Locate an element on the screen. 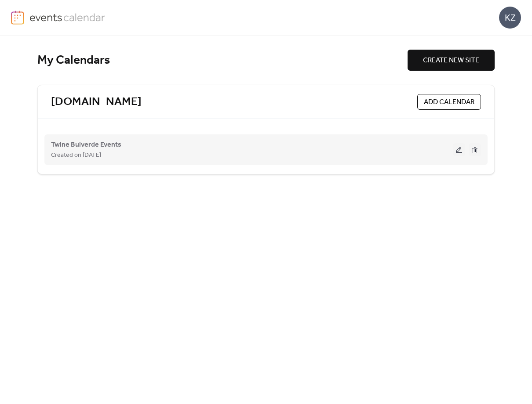  img: logo is located at coordinates (18, 18).